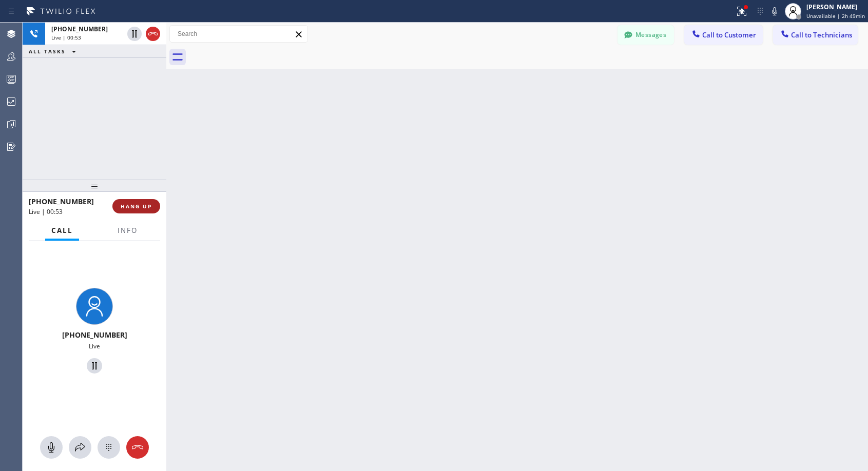  I want to click on span: Info, so click(127, 230).